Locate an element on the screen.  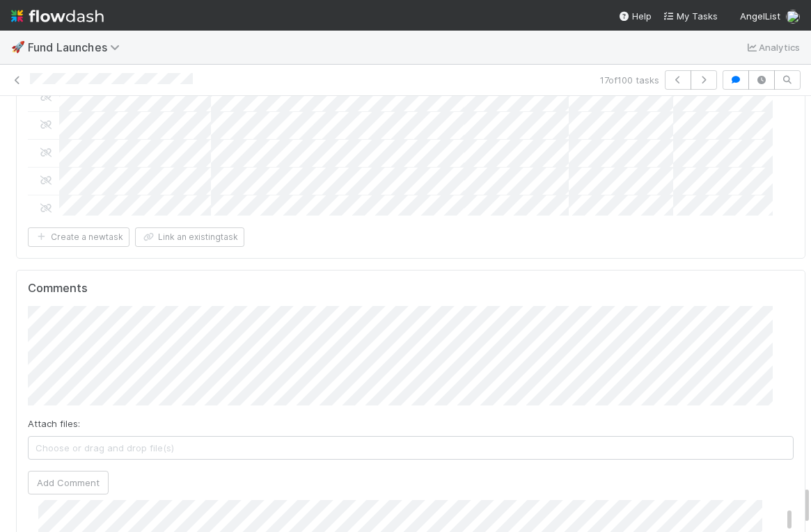
a: My Tasks is located at coordinates (690, 16).